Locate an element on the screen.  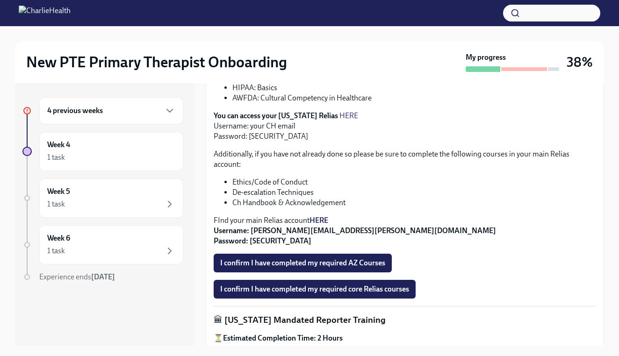
h6: Week 6 is located at coordinates (58, 238).